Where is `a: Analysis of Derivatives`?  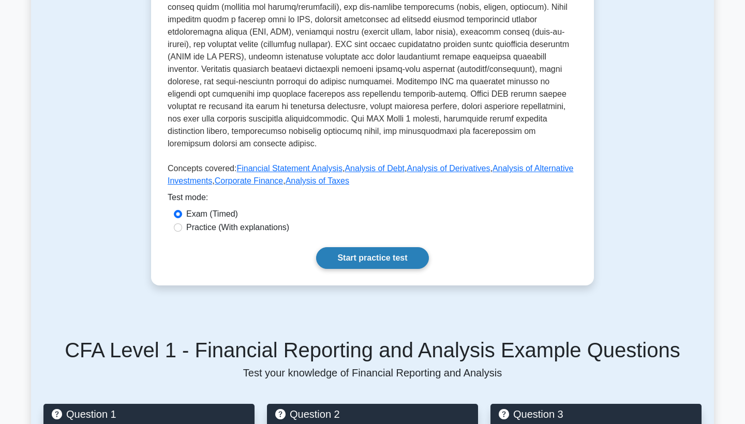
a: Analysis of Derivatives is located at coordinates (448, 168).